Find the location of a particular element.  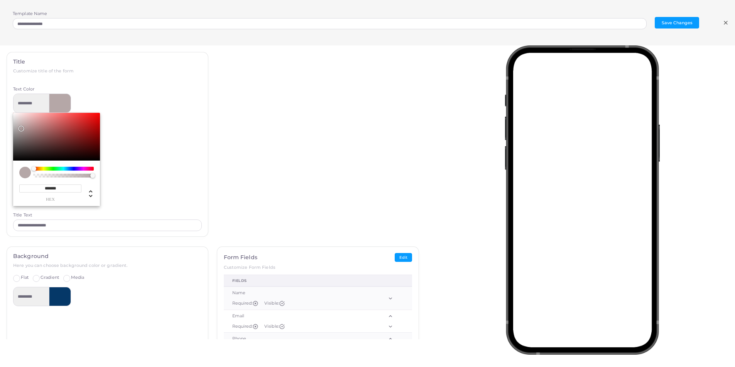

h6: Customize Form Fields is located at coordinates (318, 268).